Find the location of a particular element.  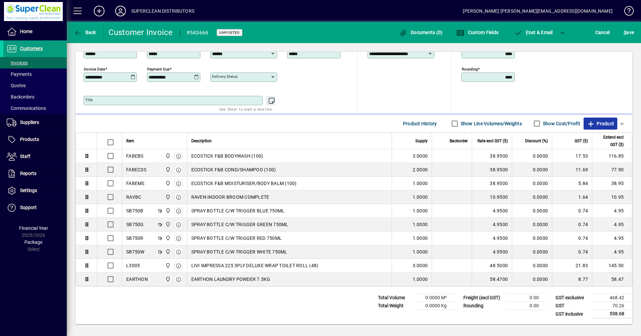

a: Quotes is located at coordinates (35, 86).